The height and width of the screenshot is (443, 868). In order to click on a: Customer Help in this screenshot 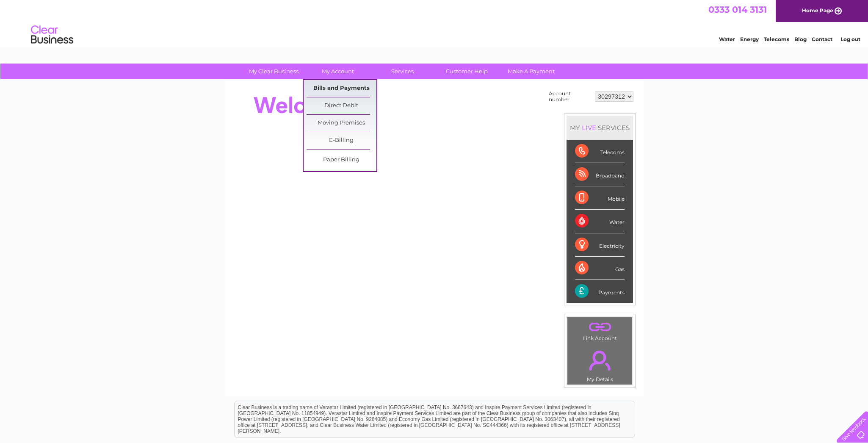, I will do `click(467, 71)`.